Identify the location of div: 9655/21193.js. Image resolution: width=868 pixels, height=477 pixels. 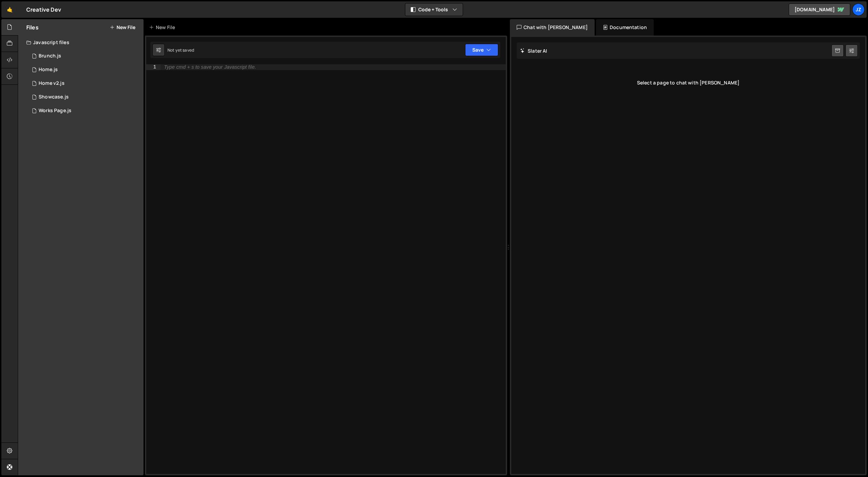
(85, 56).